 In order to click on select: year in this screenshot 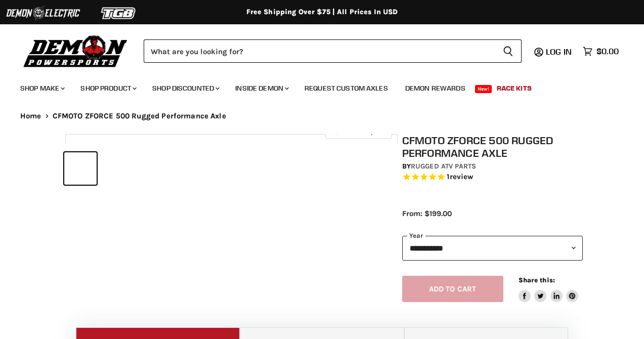, I will do `click(492, 248)`.